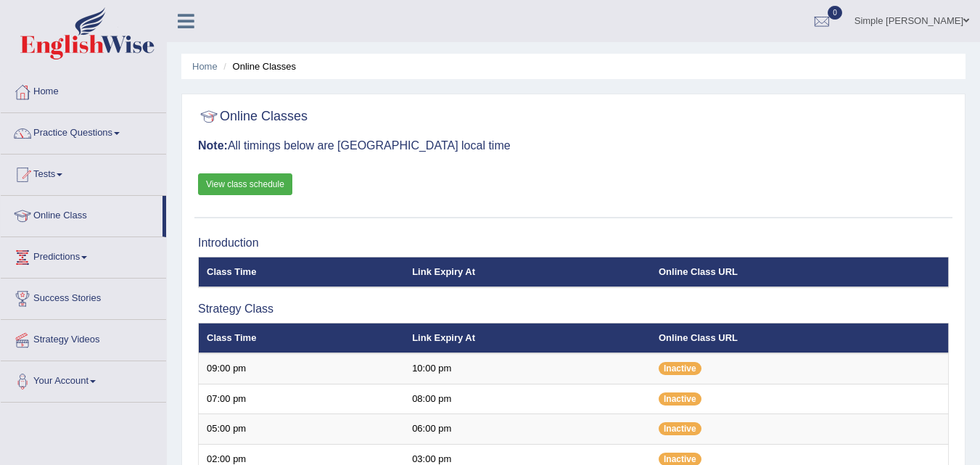  What do you see at coordinates (246, 184) in the screenshot?
I see `a: View class schedule` at bounding box center [246, 184].